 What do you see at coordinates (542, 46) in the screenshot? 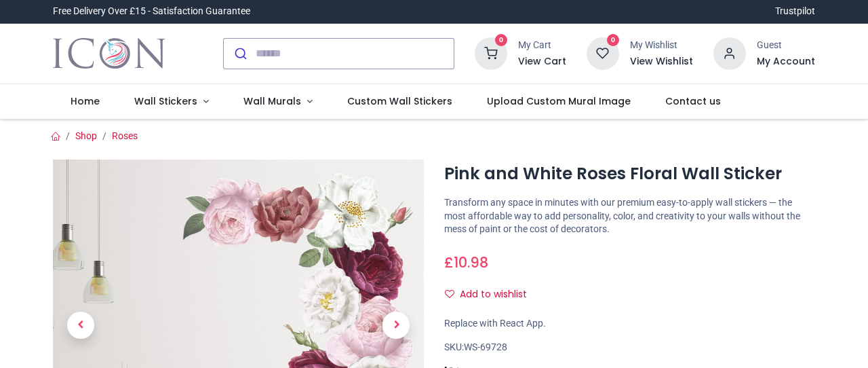
I see `div: My Cart` at bounding box center [542, 46].